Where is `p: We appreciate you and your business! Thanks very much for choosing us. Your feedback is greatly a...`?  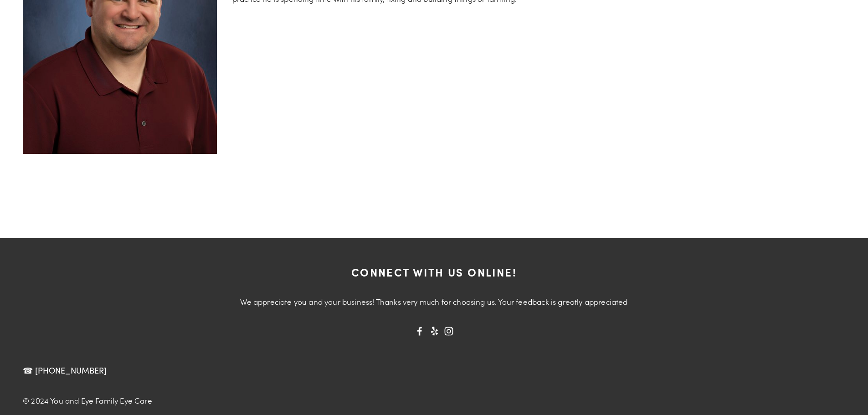 p: We appreciate you and your business! Thanks very much for choosing us. Your feedback is greatly a... is located at coordinates (434, 301).